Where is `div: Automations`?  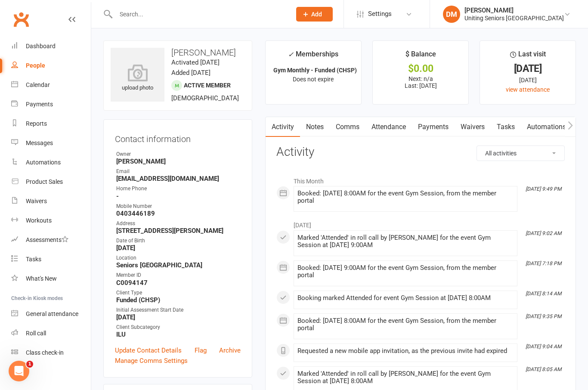
div: Automations is located at coordinates (43, 162).